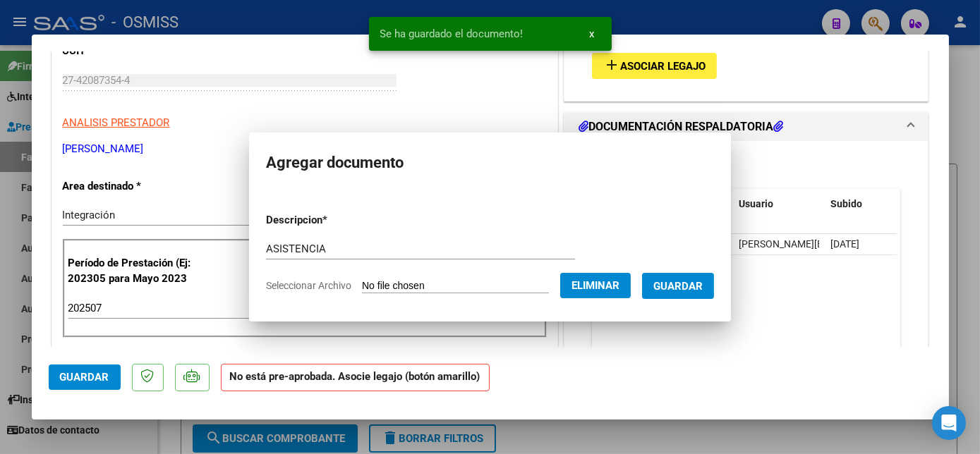  I want to click on div: Open Intercom Messenger, so click(949, 423).